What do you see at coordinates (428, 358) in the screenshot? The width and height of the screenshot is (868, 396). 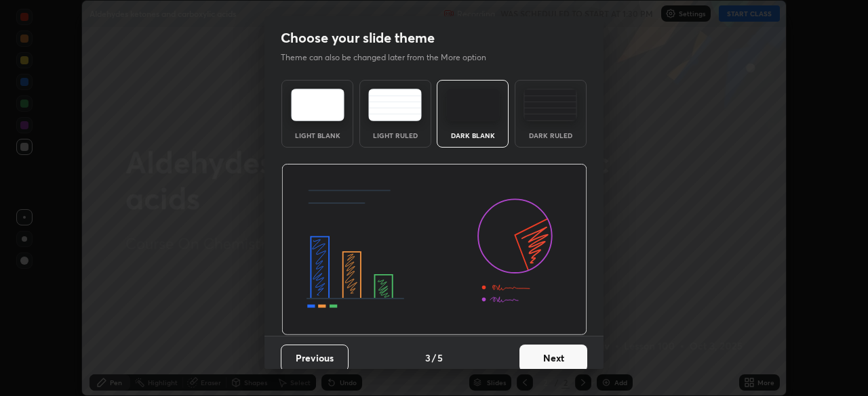 I see `h4: 3` at bounding box center [428, 358].